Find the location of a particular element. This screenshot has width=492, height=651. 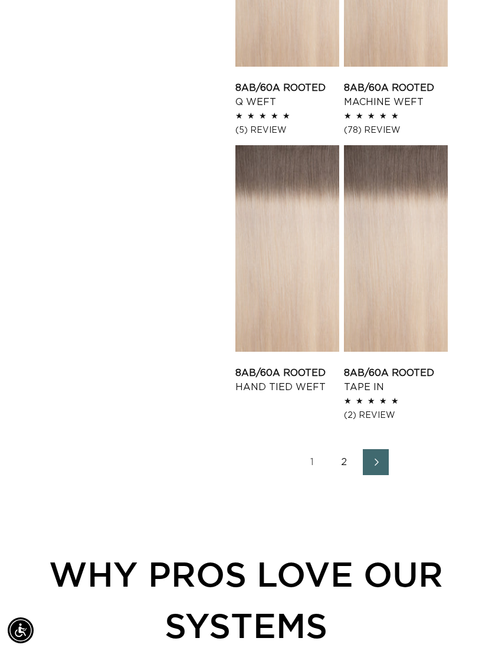

a: Page 2 is located at coordinates (344, 462).